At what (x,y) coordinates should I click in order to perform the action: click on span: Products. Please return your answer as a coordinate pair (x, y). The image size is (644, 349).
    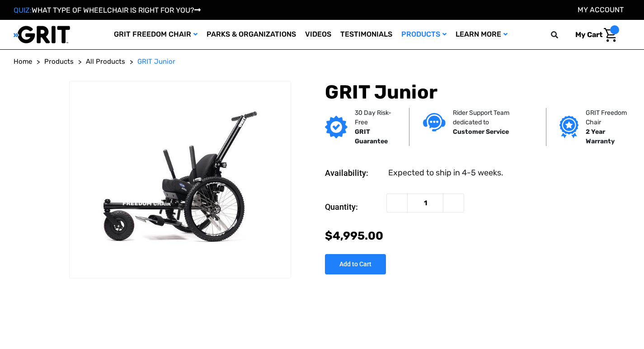
    Looking at the image, I should click on (59, 61).